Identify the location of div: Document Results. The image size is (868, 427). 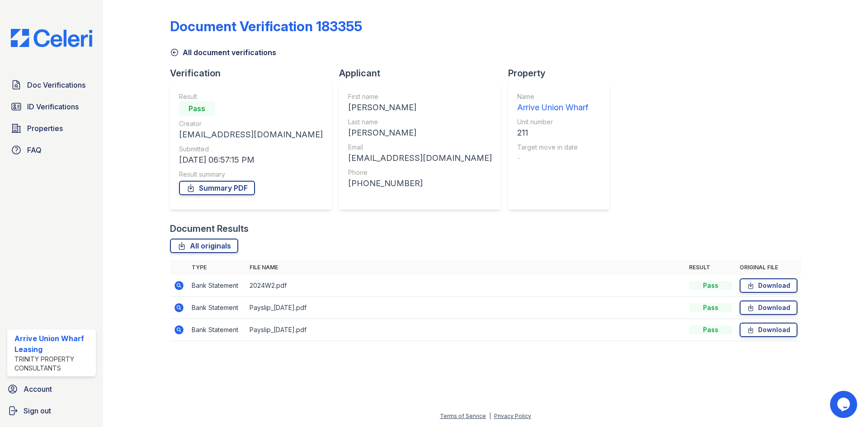
(209, 229).